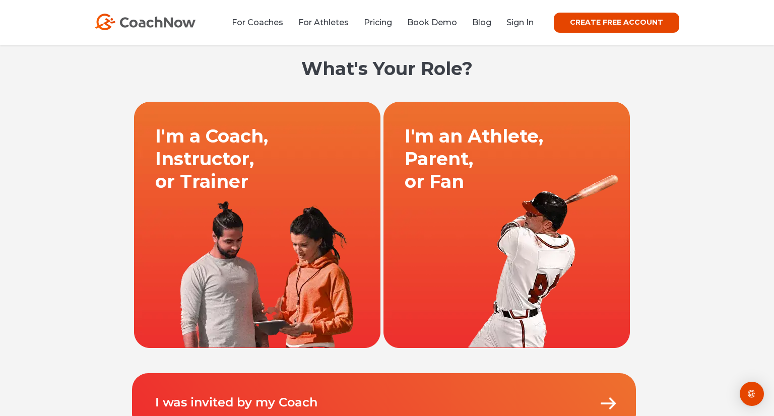 The width and height of the screenshot is (774, 416). What do you see at coordinates (145, 22) in the screenshot?
I see `img: CoachNow Logo` at bounding box center [145, 22].